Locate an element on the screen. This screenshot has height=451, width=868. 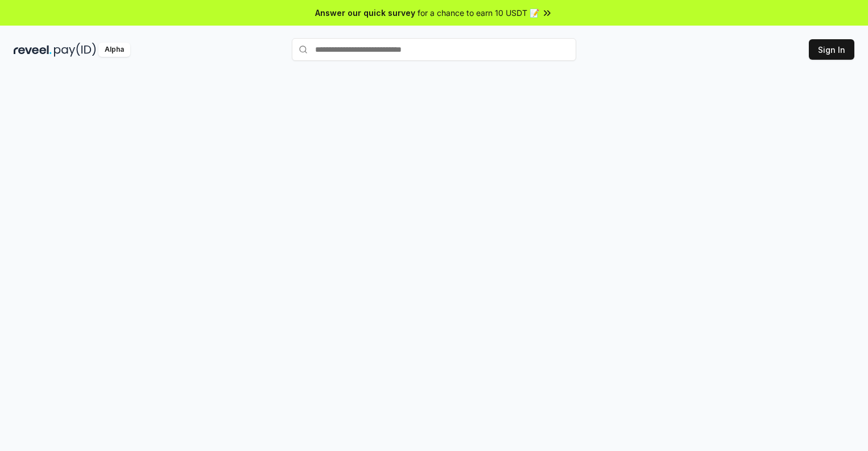
span: for a chance to earn 10 USDT 📝 is located at coordinates (478, 12).